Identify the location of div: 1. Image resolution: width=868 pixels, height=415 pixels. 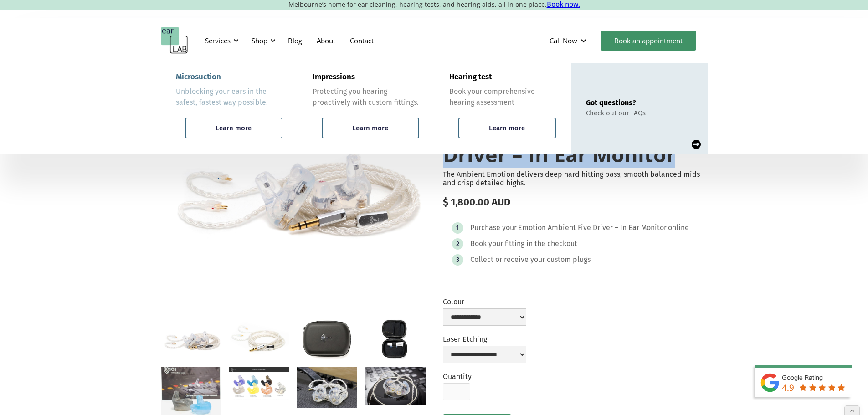
(457, 228).